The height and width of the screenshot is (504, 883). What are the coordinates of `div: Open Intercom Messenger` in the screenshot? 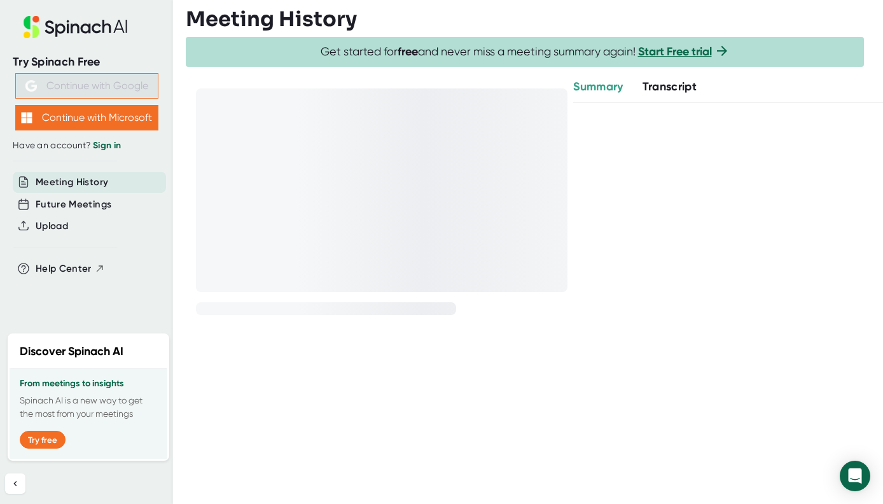 It's located at (855, 476).